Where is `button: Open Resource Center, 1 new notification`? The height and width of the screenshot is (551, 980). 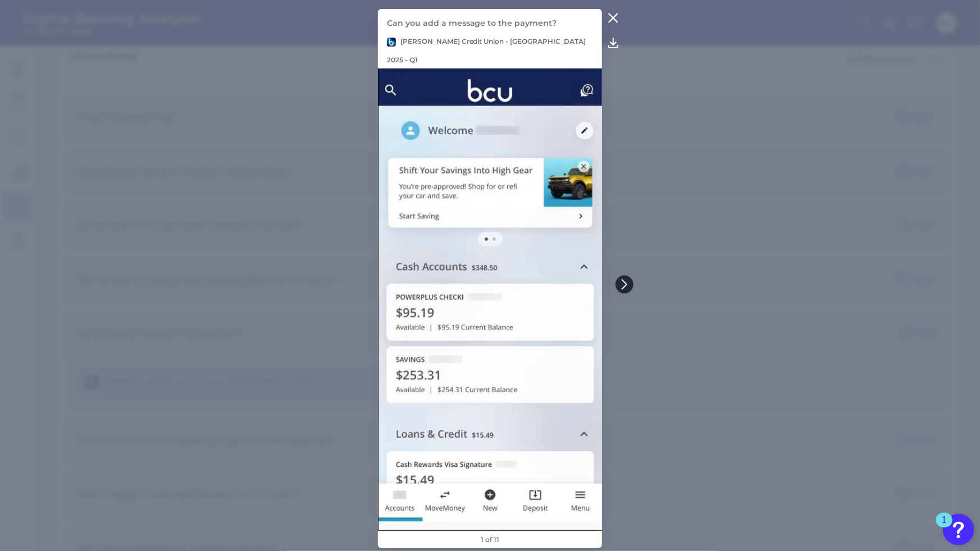
button: Open Resource Center, 1 new notification is located at coordinates (958, 529).